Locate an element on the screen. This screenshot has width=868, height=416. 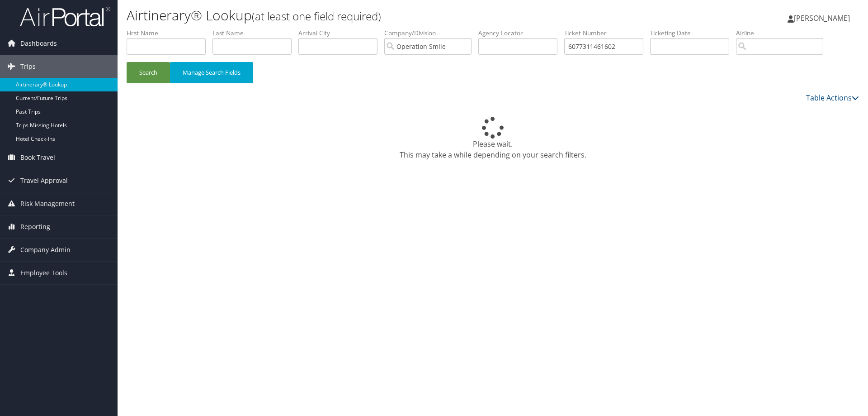
span: Employee Tools is located at coordinates (44, 273).